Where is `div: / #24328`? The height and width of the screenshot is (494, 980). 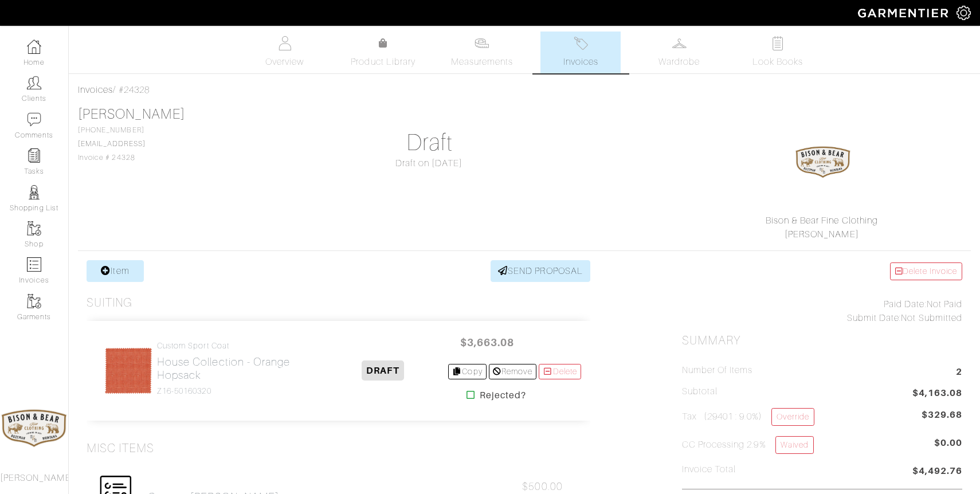
div: / #24328 is located at coordinates (524, 90).